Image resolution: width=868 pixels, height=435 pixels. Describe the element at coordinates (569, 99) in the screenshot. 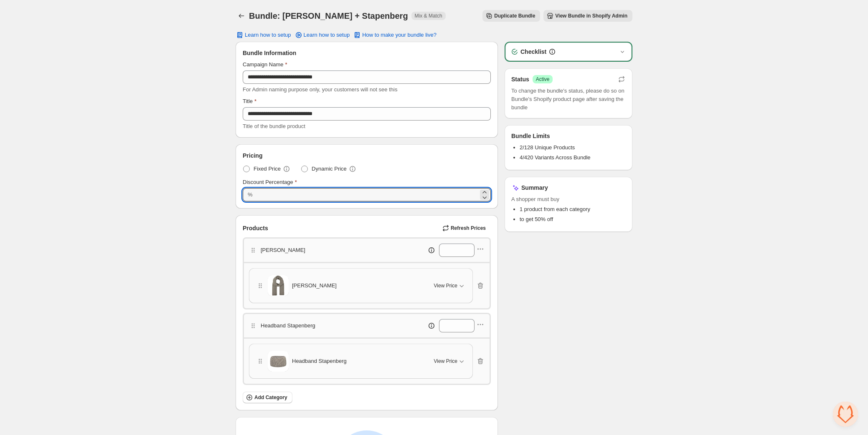

I see `span: To change the bundle's status, please do so on Bundle's Shopify product page after saving the bundle` at that location.